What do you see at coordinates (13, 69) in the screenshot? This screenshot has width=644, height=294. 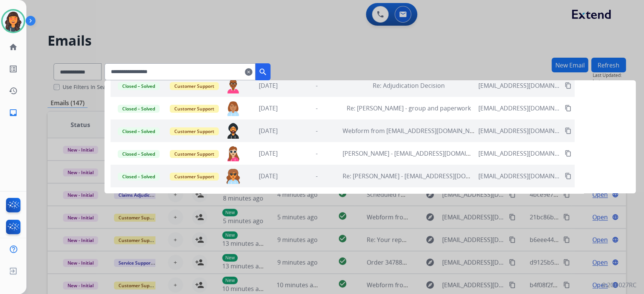 I see `mat-icon: list_alt` at bounding box center [13, 69].